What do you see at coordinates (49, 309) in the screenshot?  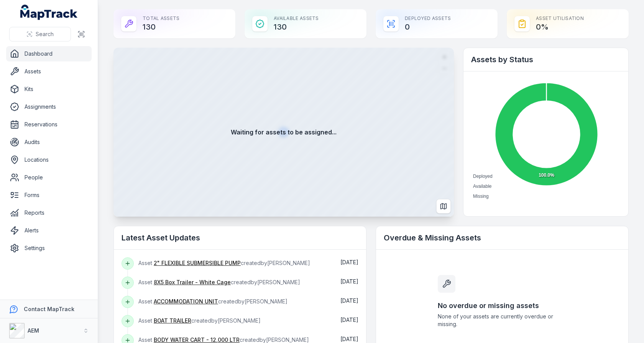 I see `strong: Contact MapTrack` at bounding box center [49, 309].